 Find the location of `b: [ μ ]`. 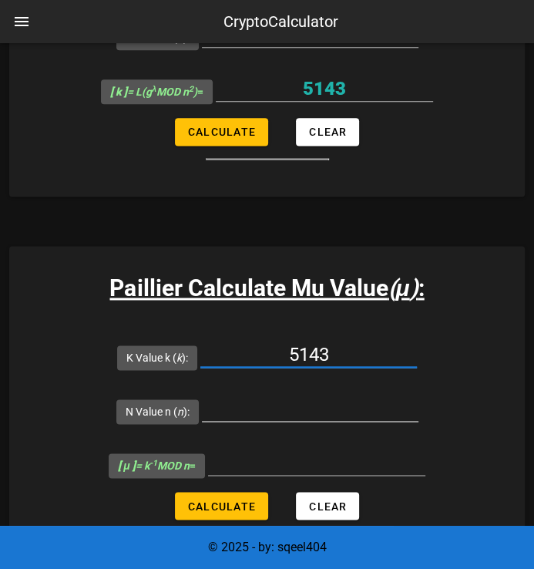

b: [ μ ] is located at coordinates (126, 465).